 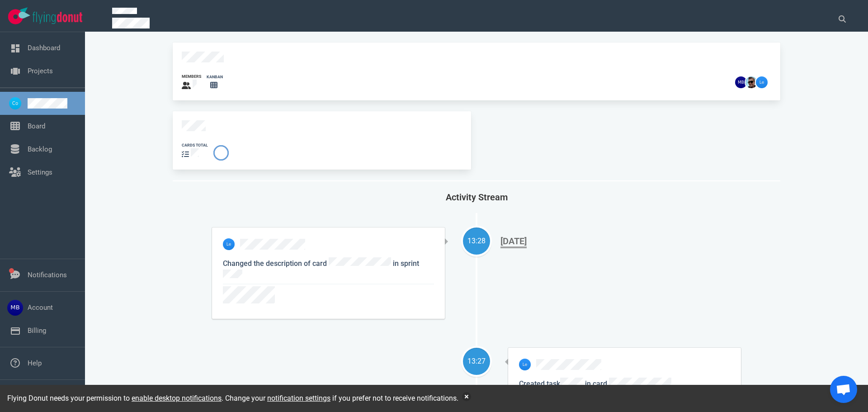 What do you see at coordinates (36, 126) in the screenshot?
I see `a: Board` at bounding box center [36, 126].